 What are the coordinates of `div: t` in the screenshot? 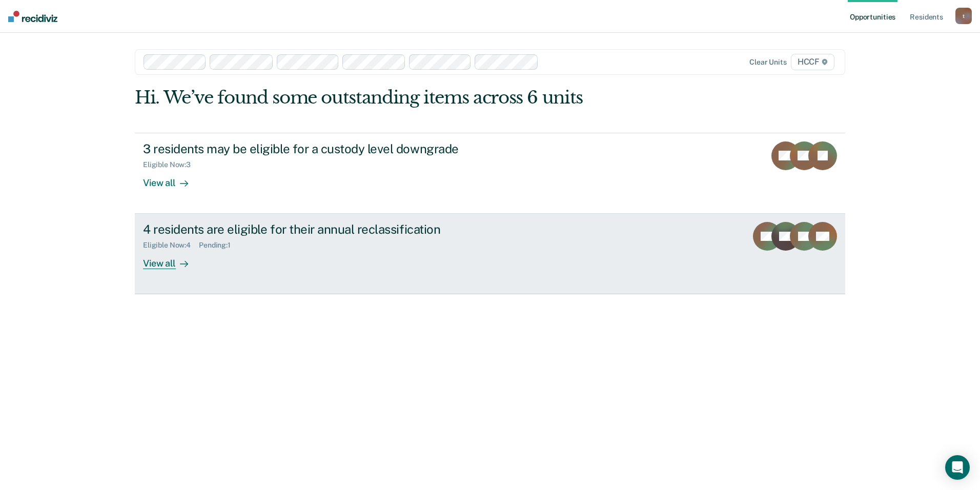 It's located at (964, 16).